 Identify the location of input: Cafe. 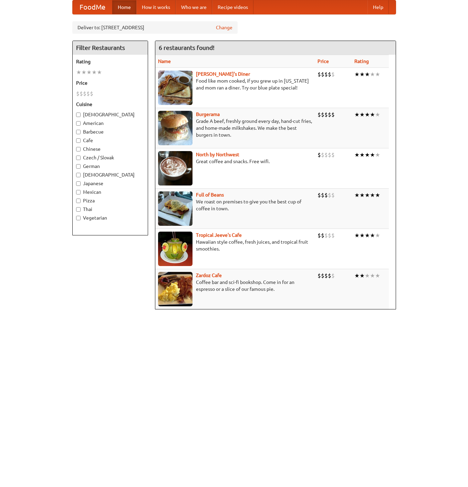
(78, 141).